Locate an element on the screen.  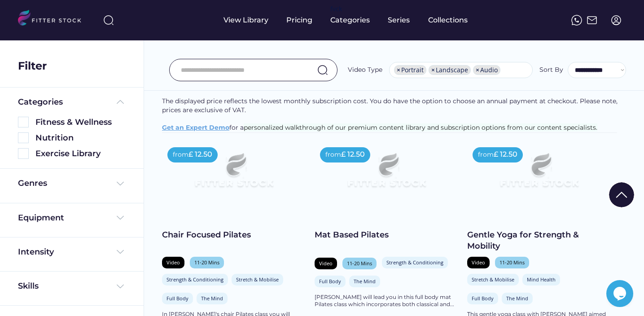
div: View Library is located at coordinates (246, 20).